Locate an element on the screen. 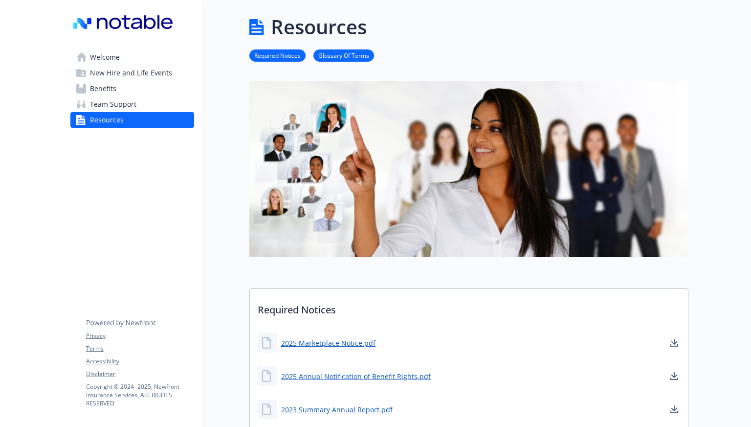 The image size is (751, 427). a: Required Notices is located at coordinates (277, 55).